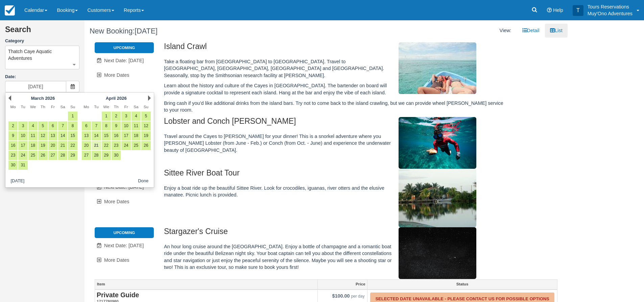 The width and height of the screenshot is (644, 302). Describe the element at coordinates (124, 233) in the screenshot. I see `li: Upcoming` at that location.